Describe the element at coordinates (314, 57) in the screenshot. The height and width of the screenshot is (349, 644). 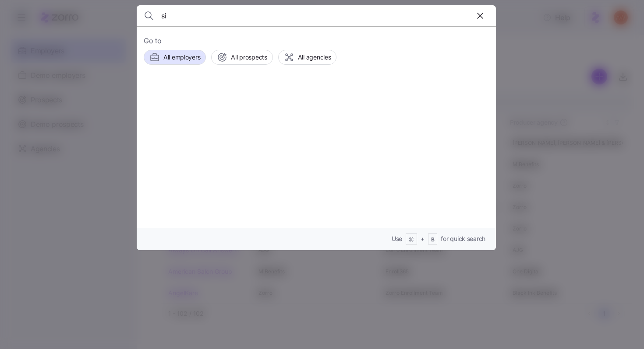
I see `span: All agencies` at that location.